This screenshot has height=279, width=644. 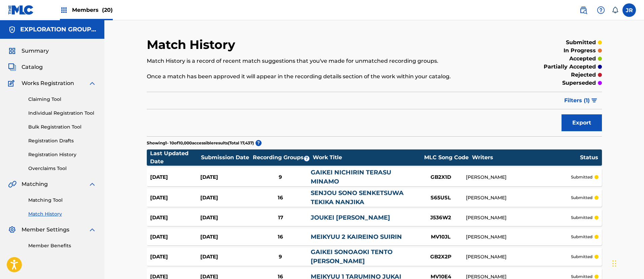 What do you see at coordinates (35, 51) in the screenshot?
I see `span: Summary` at bounding box center [35, 51].